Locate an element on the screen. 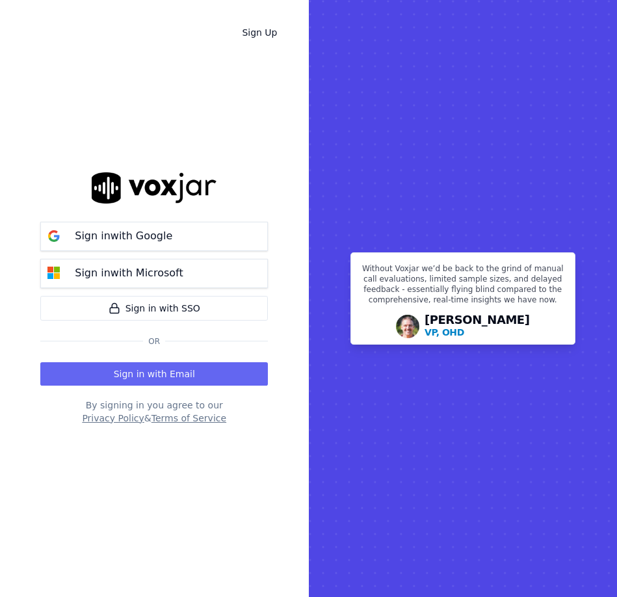 This screenshot has height=597, width=617. button: Privacy Policy is located at coordinates (112, 418).